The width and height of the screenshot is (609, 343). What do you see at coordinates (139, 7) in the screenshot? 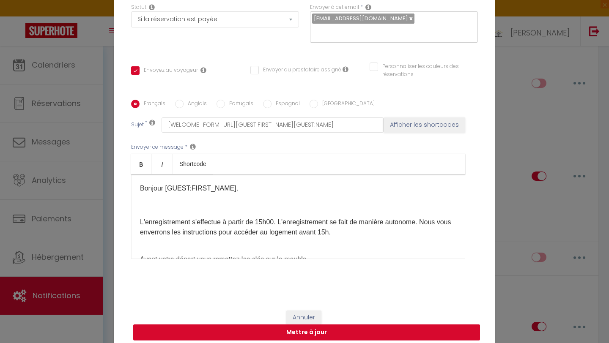
I see `label: Statut` at bounding box center [139, 7].